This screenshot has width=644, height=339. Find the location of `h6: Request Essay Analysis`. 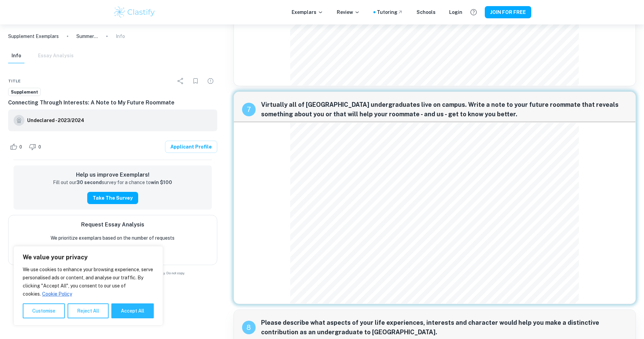

h6: Request Essay Analysis is located at coordinates (113, 225).